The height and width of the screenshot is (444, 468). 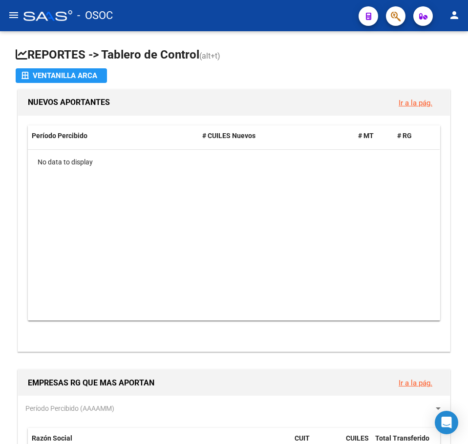 I want to click on span: Período Percibido (AAAAMM), so click(x=70, y=409).